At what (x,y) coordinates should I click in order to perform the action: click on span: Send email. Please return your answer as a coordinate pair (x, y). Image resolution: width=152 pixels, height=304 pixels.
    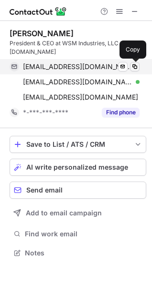
    Looking at the image, I should click on (44, 190).